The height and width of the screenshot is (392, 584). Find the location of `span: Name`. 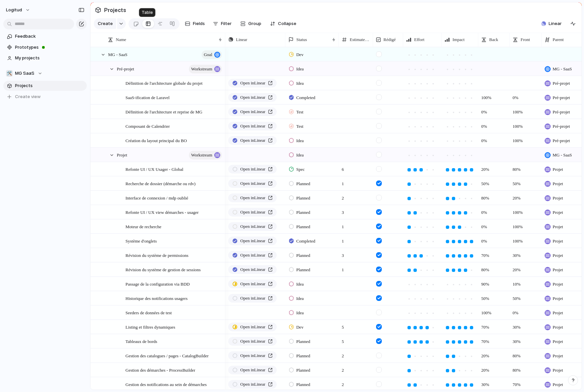

span: Name is located at coordinates (121, 40).